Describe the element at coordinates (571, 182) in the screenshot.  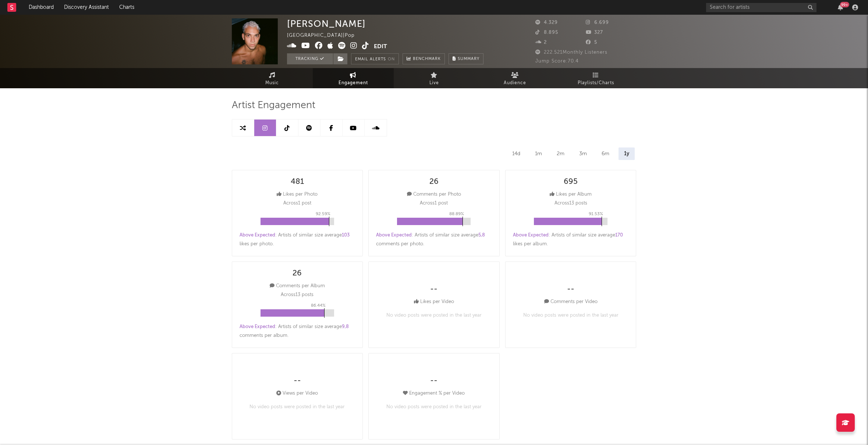
I see `div: 695` at that location.